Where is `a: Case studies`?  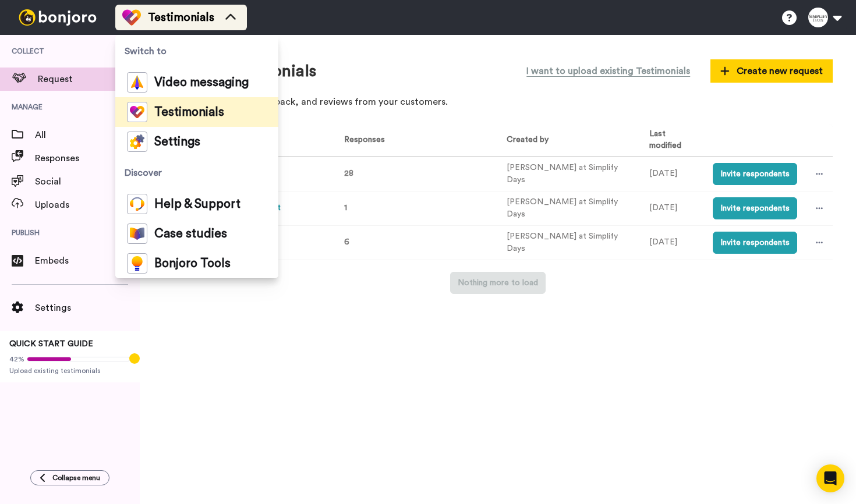 a: Case studies is located at coordinates (197, 233).